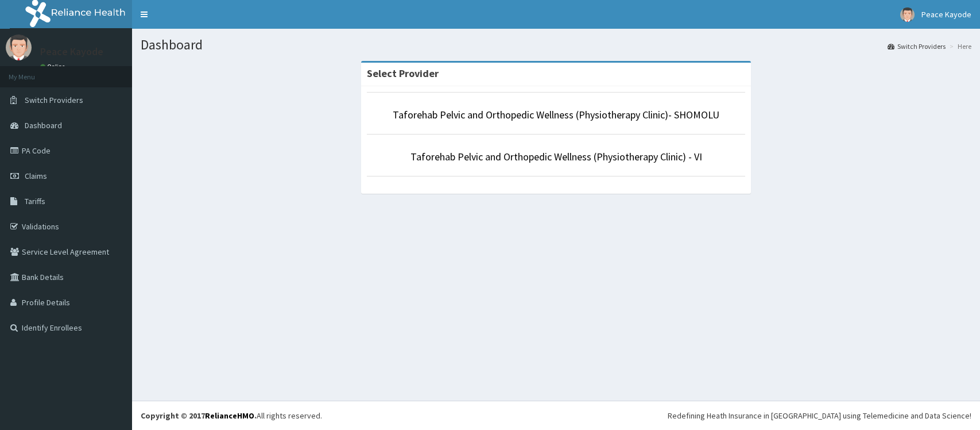 The height and width of the screenshot is (430, 980). What do you see at coordinates (54, 100) in the screenshot?
I see `span: Switch Providers` at bounding box center [54, 100].